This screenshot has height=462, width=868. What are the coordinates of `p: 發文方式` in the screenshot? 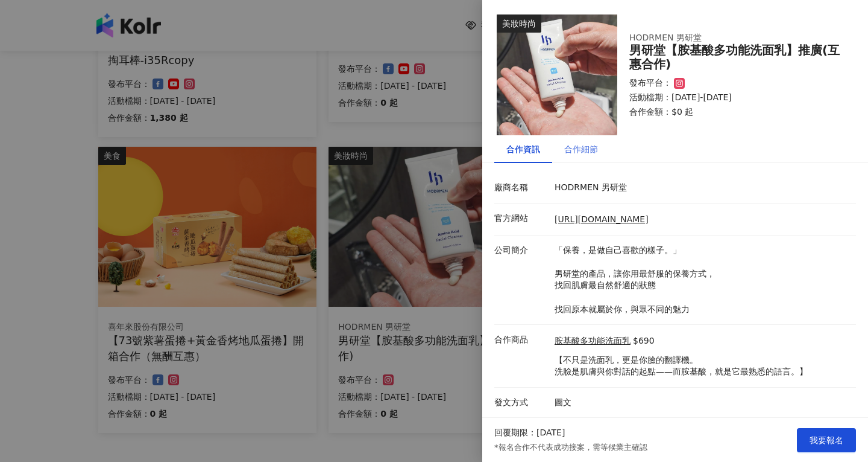 It's located at (522, 403).